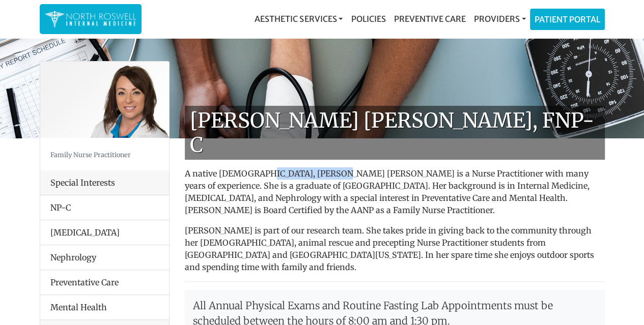 The image size is (644, 325). What do you see at coordinates (104, 100) in the screenshot?
I see `img: Keela Weeks Leger, FNP-C` at bounding box center [104, 100].